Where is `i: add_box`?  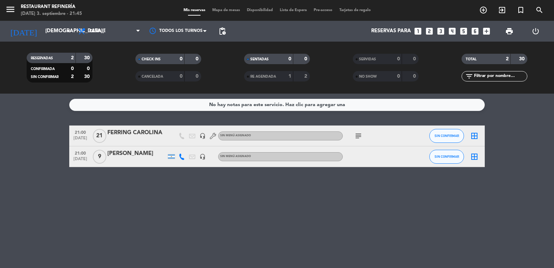
i: add_box is located at coordinates (487, 31).